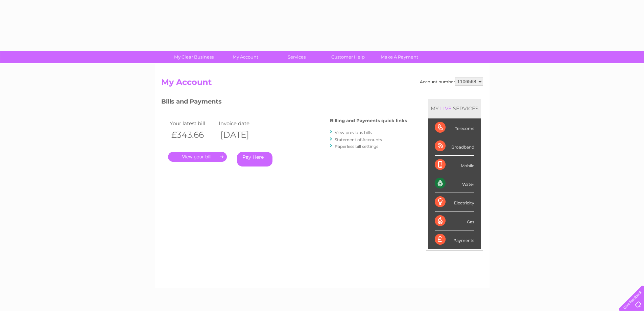  I want to click on a: Services, so click(296, 57).